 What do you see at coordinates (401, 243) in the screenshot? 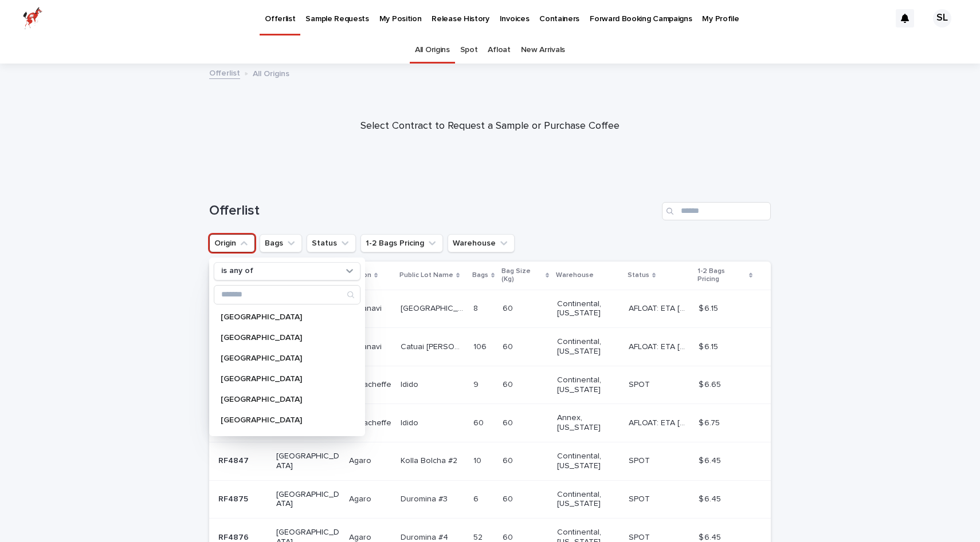
I see `button: 1-2 Bags Pricing` at bounding box center [401, 243].